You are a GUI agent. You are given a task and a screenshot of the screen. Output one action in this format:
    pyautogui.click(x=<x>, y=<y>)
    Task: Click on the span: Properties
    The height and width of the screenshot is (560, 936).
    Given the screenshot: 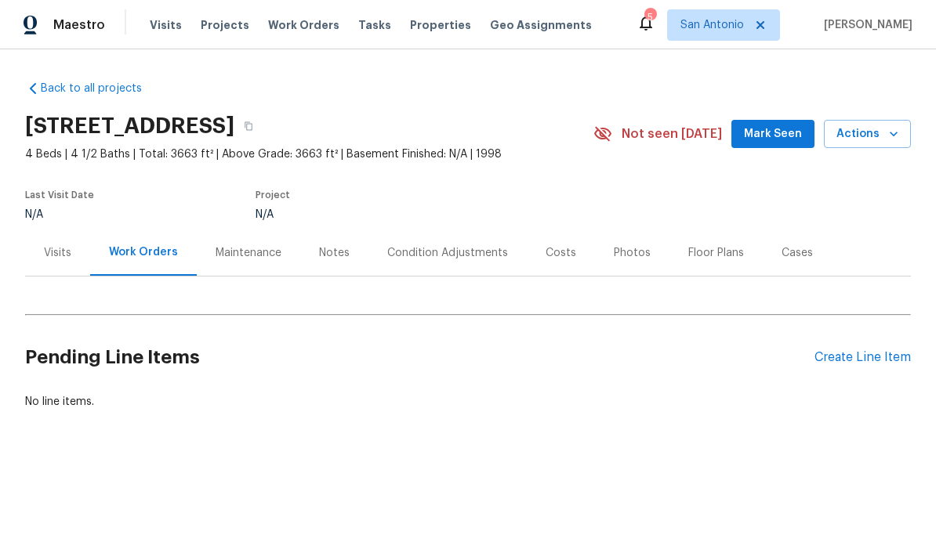 What is the action you would take?
    pyautogui.click(x=440, y=25)
    